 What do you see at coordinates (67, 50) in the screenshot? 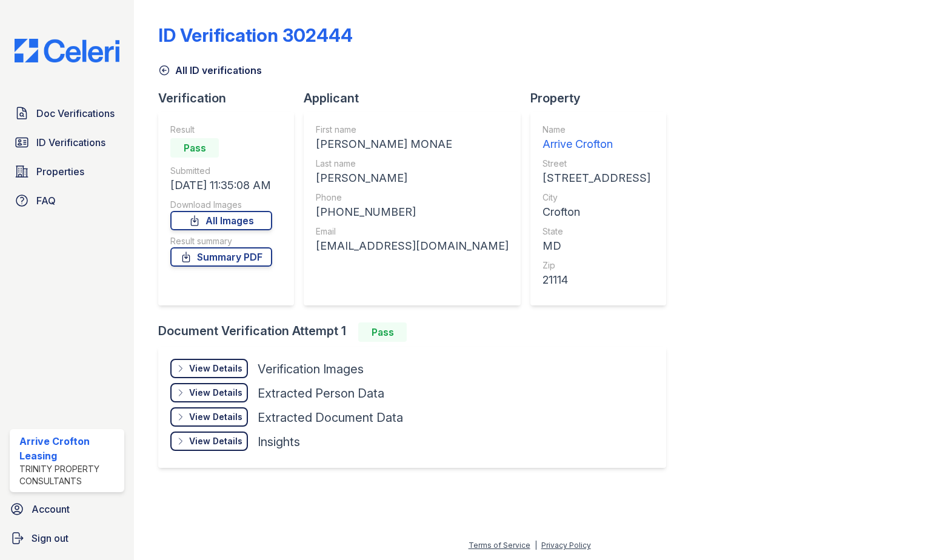
I see `img: CE_Logo_Blue-a8612792a0a2168367f1c8372b55b34899dd931a85d93a1a3d3e32e68fde9ad4.png` at bounding box center [67, 50].